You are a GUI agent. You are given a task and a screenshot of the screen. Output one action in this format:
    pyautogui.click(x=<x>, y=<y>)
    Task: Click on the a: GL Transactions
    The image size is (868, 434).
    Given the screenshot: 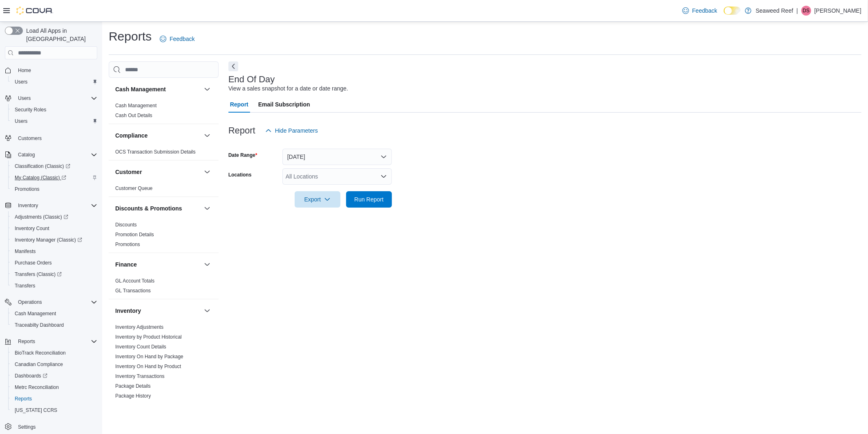 What is the action you would take?
    pyautogui.click(x=133, y=290)
    